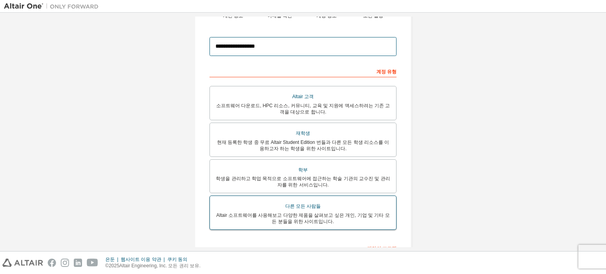 This screenshot has height=274, width=606. Describe the element at coordinates (303, 146) in the screenshot. I see `font: 현재 등록한 학생 중 무료 Altair Student Edition 번들과 다른 모든 학생 리소스를 이용하고자 하는 학생을 위한 사이트입니다.` at that location.